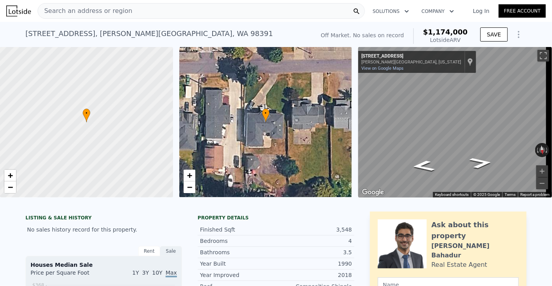  Describe the element at coordinates (481, 163) in the screenshot. I see `path: Go West, 70th St E` at that location.